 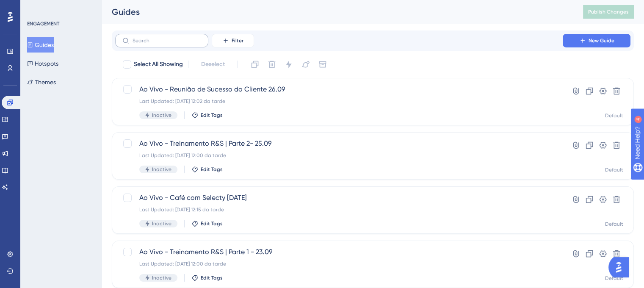 What do you see at coordinates (601, 41) in the screenshot?
I see `span: New Guide` at bounding box center [601, 41].